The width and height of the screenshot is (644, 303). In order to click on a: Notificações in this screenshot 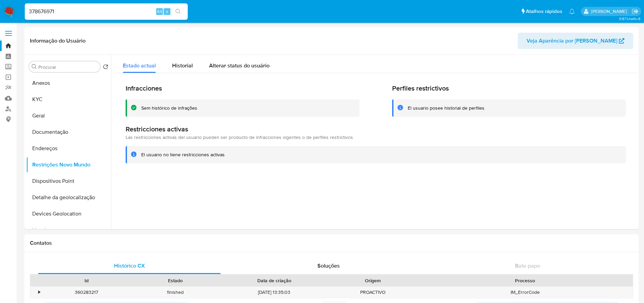, I will do `click(572, 11)`.